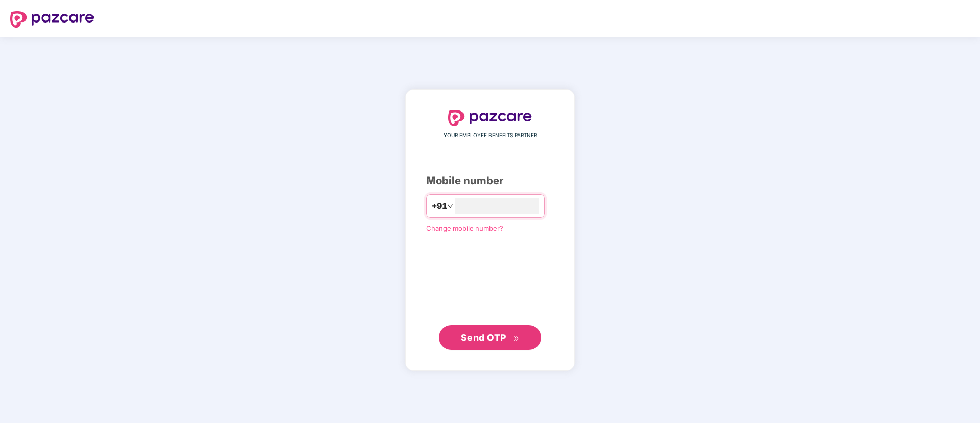  I want to click on span: Send OTP, so click(483, 337).